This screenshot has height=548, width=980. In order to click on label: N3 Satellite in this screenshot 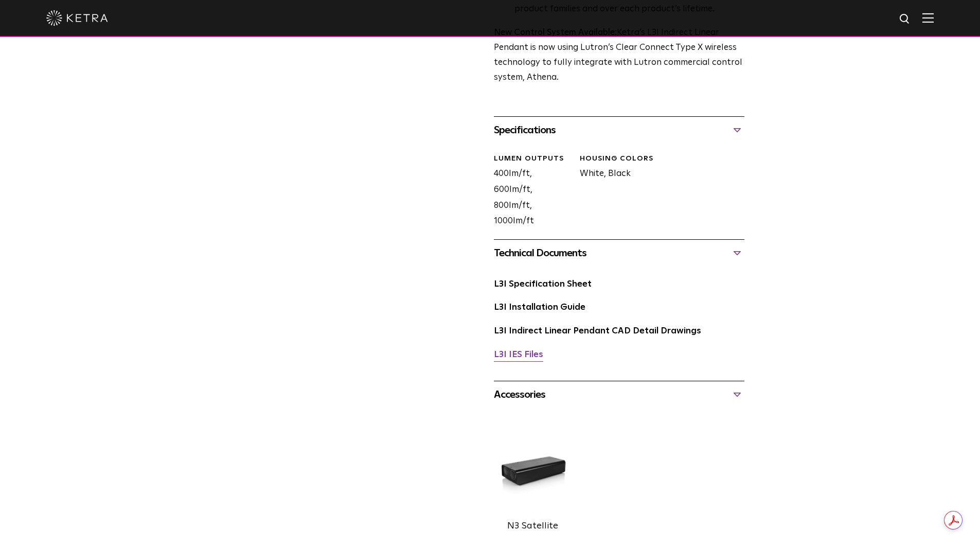, I will do `click(532, 526)`.